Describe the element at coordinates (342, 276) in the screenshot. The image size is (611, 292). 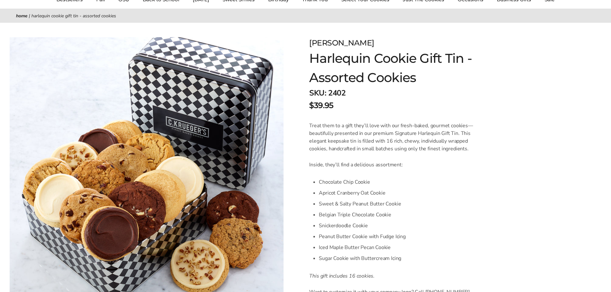
I see `em: This gift includes 16 cookies.` at that location.